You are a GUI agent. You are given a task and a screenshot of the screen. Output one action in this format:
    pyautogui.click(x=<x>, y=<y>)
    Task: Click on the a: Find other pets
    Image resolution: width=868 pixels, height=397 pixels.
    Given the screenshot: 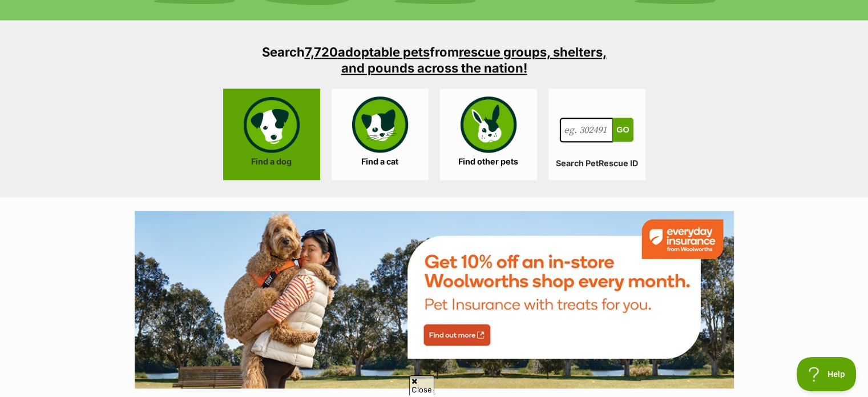 What is the action you would take?
    pyautogui.click(x=488, y=134)
    